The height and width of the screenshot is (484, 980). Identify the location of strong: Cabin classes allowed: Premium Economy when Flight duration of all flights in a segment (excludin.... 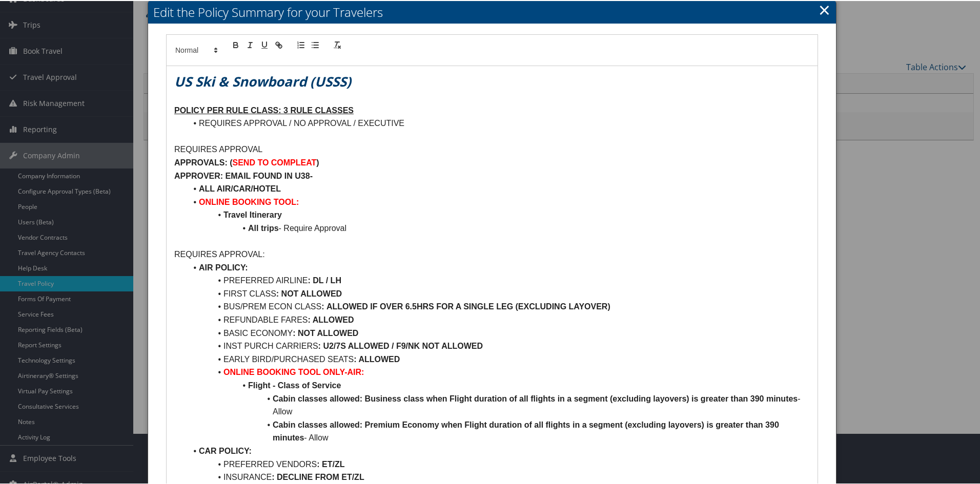
(527, 430).